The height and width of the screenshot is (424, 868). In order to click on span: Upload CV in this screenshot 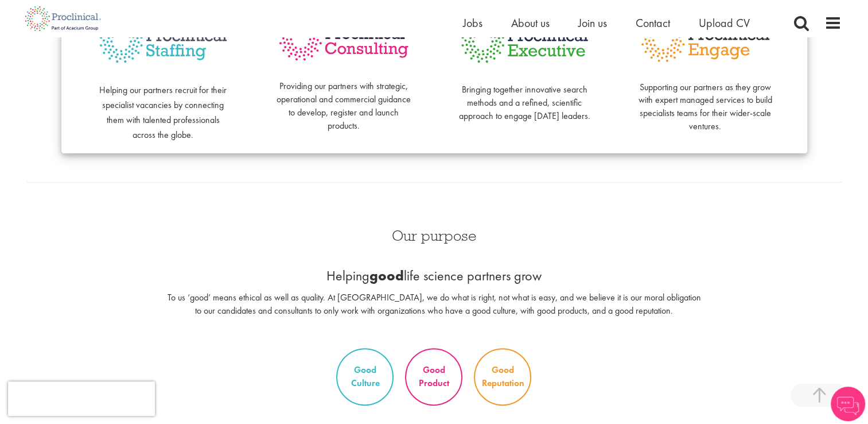, I will do `click(724, 23)`.